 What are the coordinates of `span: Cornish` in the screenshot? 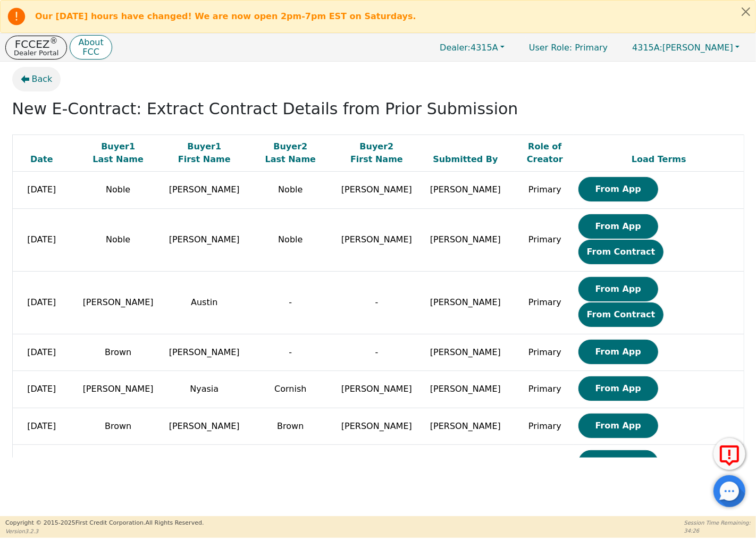 It's located at (290, 388).